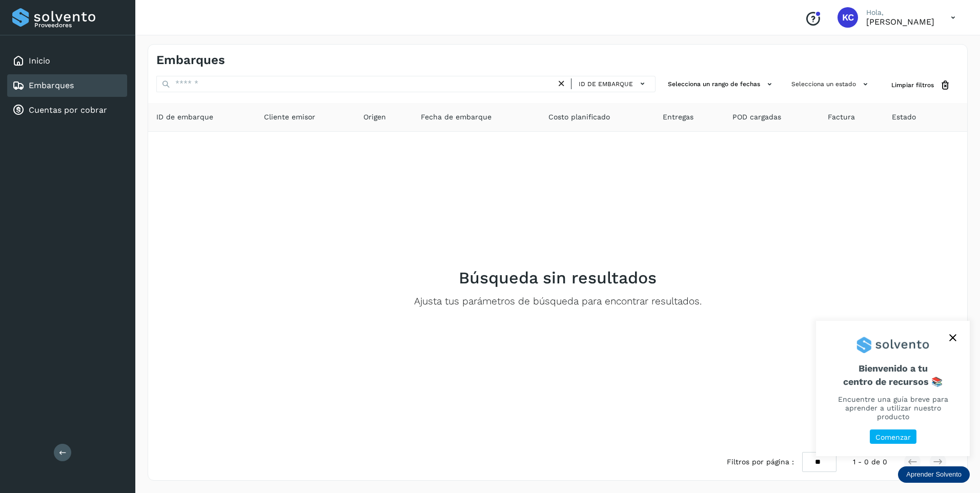 The width and height of the screenshot is (980, 493). Describe the element at coordinates (52, 85) in the screenshot. I see `a: Embarques` at that location.